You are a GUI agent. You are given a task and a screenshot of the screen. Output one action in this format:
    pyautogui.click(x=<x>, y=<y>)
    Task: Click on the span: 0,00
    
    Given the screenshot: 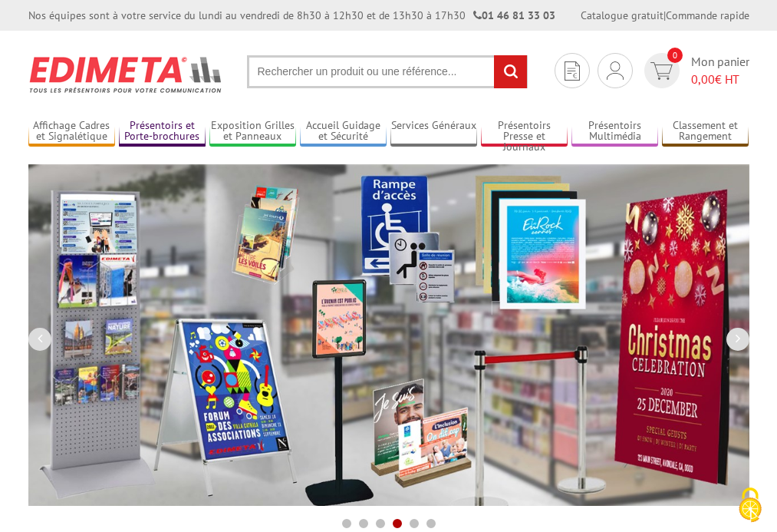 What is the action you would take?
    pyautogui.click(x=703, y=79)
    